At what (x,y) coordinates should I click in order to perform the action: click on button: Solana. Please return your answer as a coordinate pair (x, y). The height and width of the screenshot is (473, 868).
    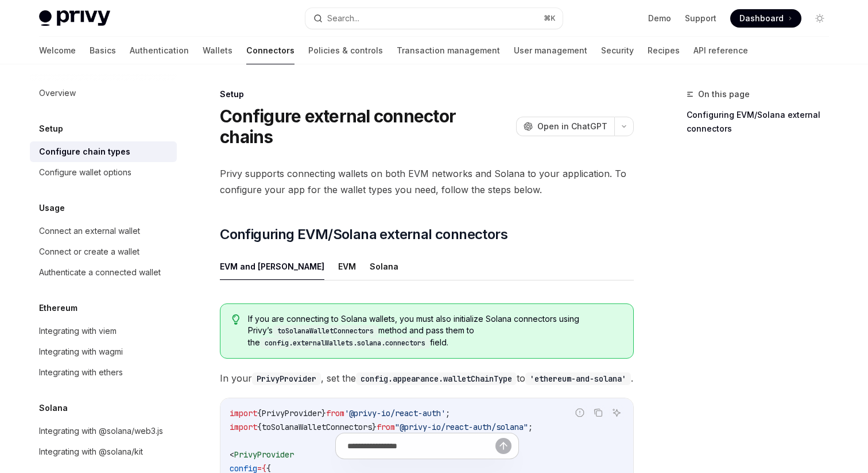
    Looking at the image, I should click on (384, 266).